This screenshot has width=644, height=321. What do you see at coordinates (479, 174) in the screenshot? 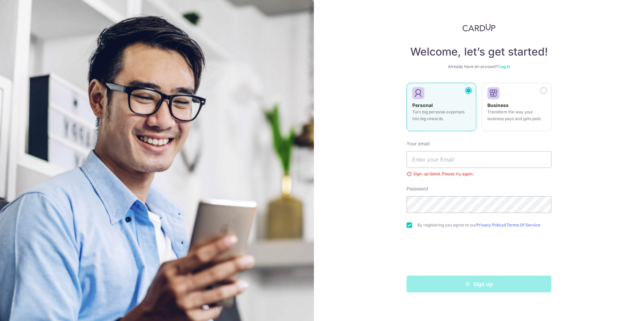
I see `div: Sign-up failed. Please try again.` at bounding box center [479, 174].